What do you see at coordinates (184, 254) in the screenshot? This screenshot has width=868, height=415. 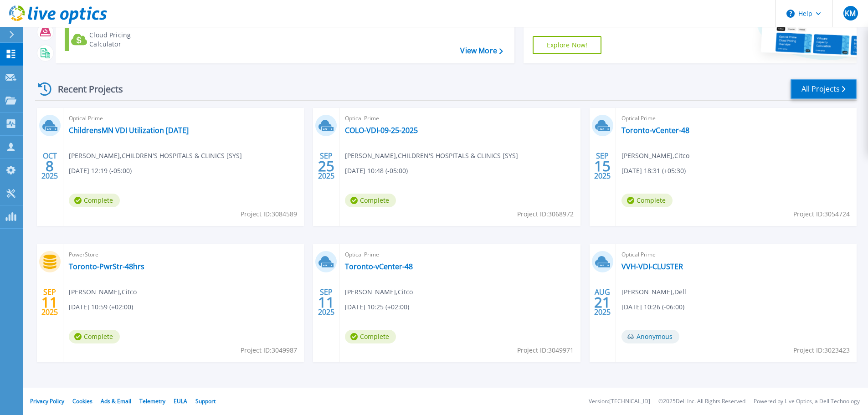 I see `span: PowerStore` at bounding box center [184, 254].